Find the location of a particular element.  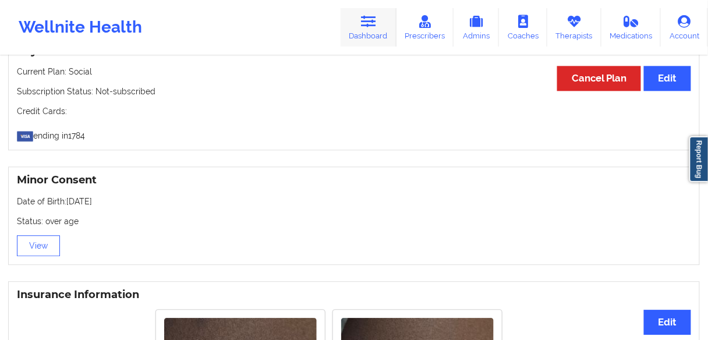

button: Cancel Plan is located at coordinates (599, 78).